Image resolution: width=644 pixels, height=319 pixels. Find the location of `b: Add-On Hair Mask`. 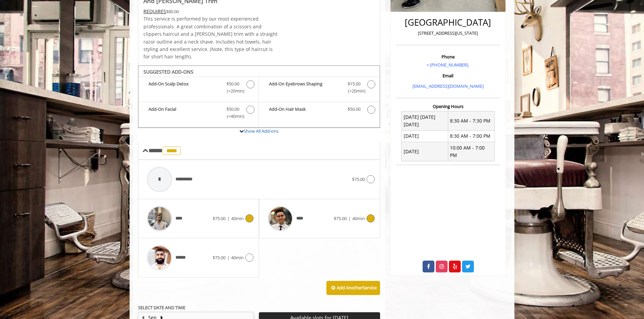

b: Add-On Hair Mask is located at coordinates (305, 110).